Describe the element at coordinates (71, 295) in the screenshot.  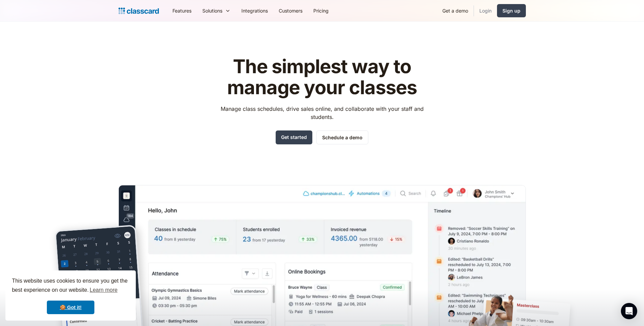
I see `div: cookieconsent` at that location.